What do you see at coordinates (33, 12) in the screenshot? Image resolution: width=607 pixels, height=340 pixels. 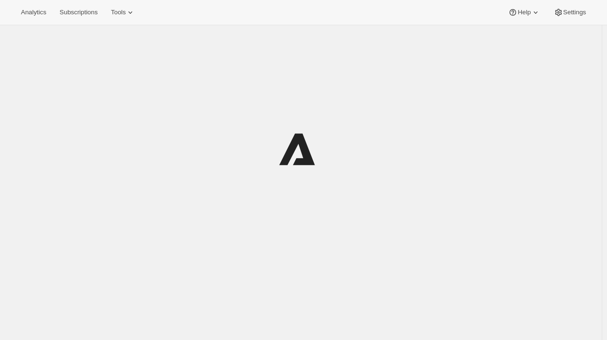 I see `button: Analytics` at bounding box center [33, 12].